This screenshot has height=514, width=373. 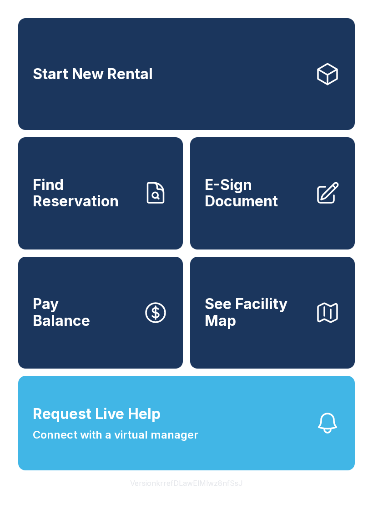 I want to click on span: Request Live Help, so click(x=96, y=414).